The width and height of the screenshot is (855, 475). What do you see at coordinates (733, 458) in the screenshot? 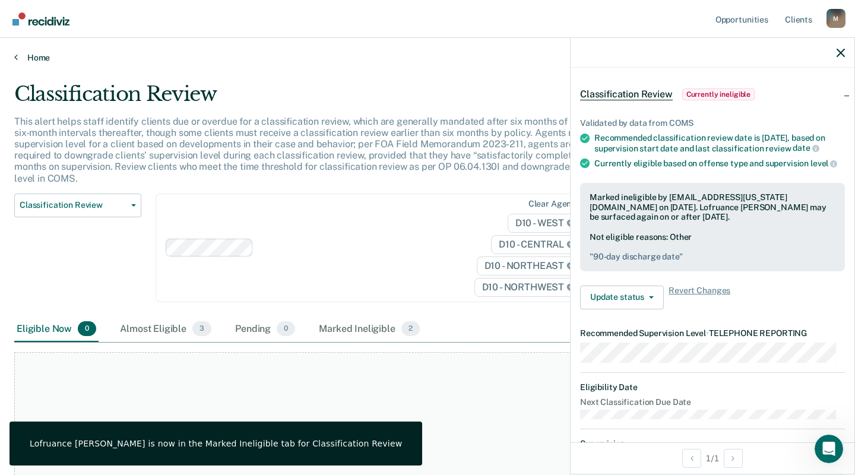
I see `button: Next Opportunity` at bounding box center [733, 458].